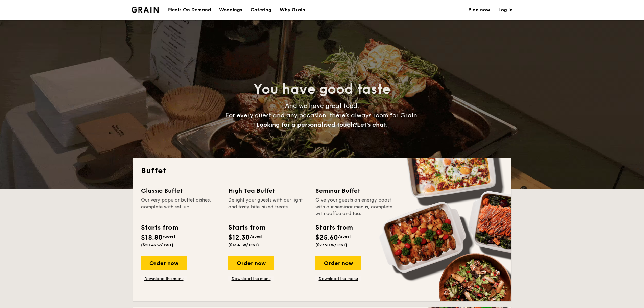  I want to click on span: ($20.49 w/ GST), so click(157, 245).